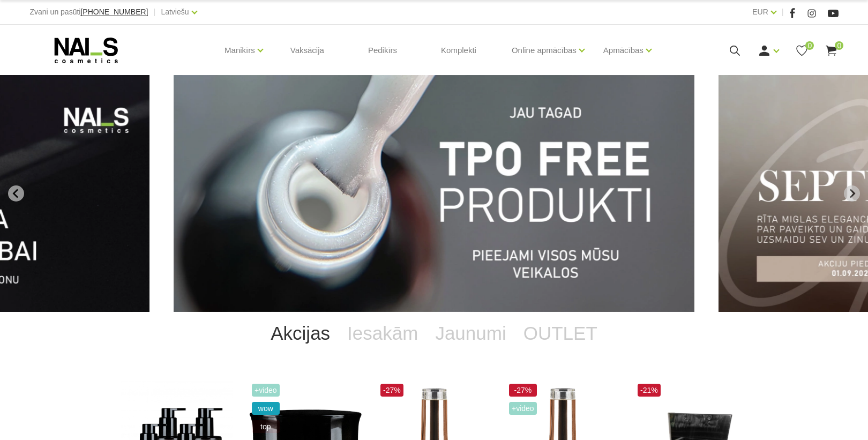 This screenshot has width=868, height=440. What do you see at coordinates (761, 12) in the screenshot?
I see `a: EUR` at bounding box center [761, 12].